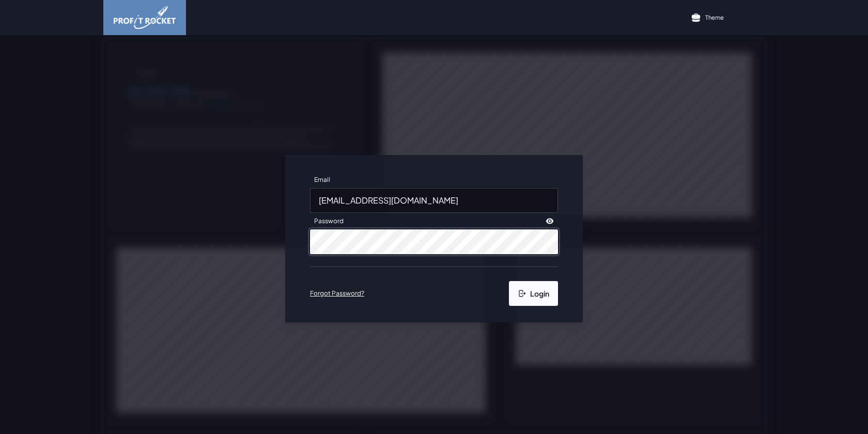  What do you see at coordinates (714, 17) in the screenshot?
I see `p: Theme` at bounding box center [714, 17].